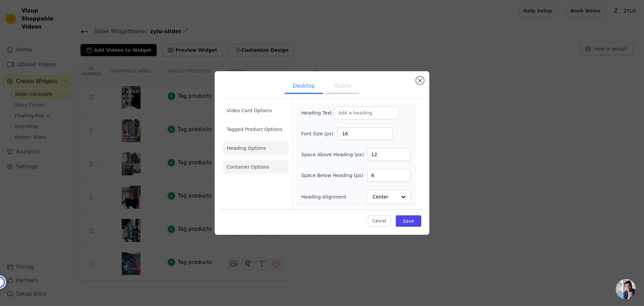  Describe the element at coordinates (256, 129) in the screenshot. I see `li: Tagged Product Options` at that location.